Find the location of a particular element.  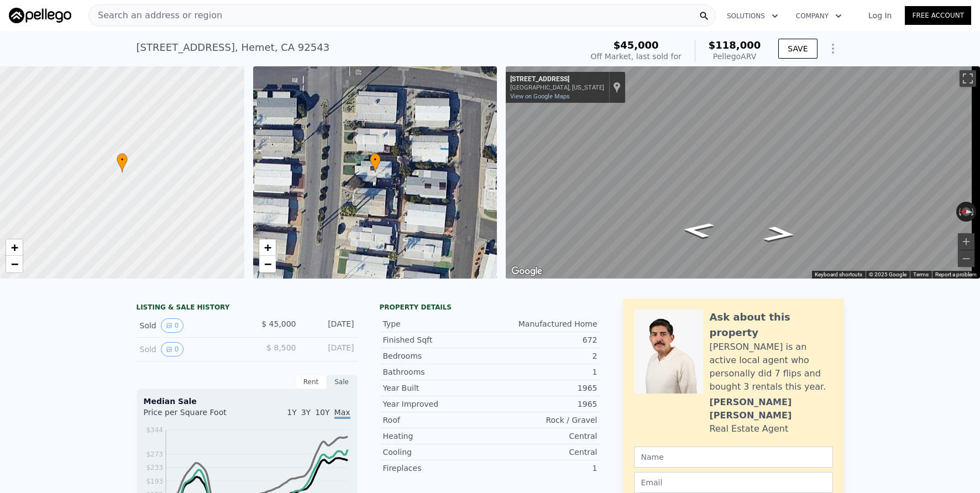

div: Fireplaces is located at coordinates (437, 468).